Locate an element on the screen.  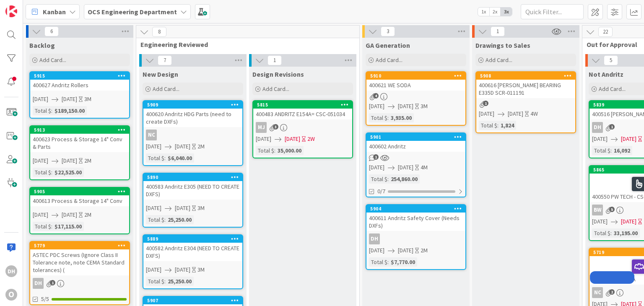
div: O is located at coordinates (11, 295).